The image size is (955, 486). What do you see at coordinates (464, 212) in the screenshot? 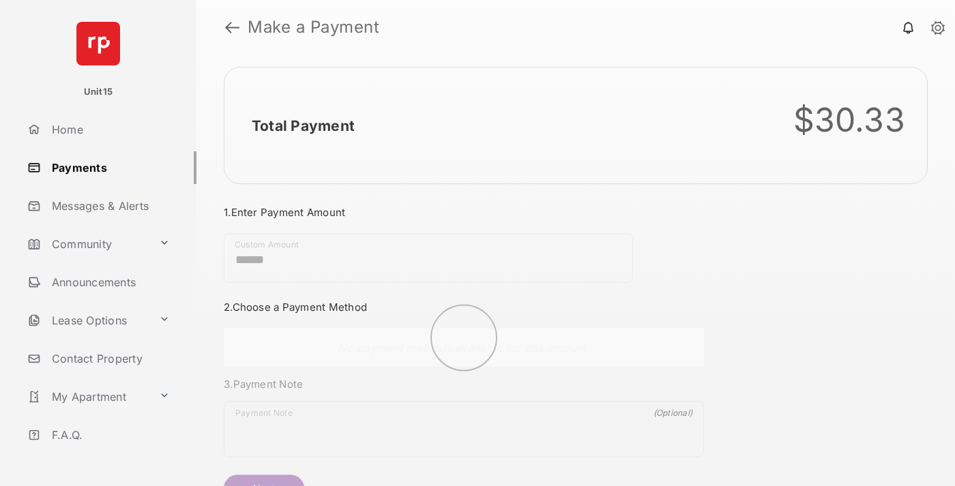
I see `h3: 1. Enter Payment Amount` at bounding box center [464, 212].